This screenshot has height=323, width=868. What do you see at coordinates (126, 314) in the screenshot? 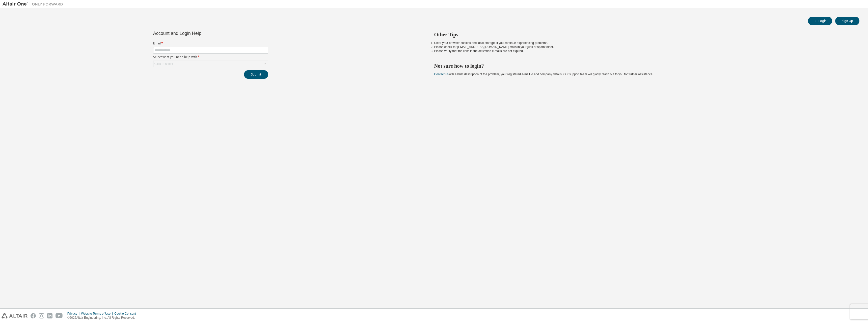
I see `div: Cookie Consent` at bounding box center [126, 314].